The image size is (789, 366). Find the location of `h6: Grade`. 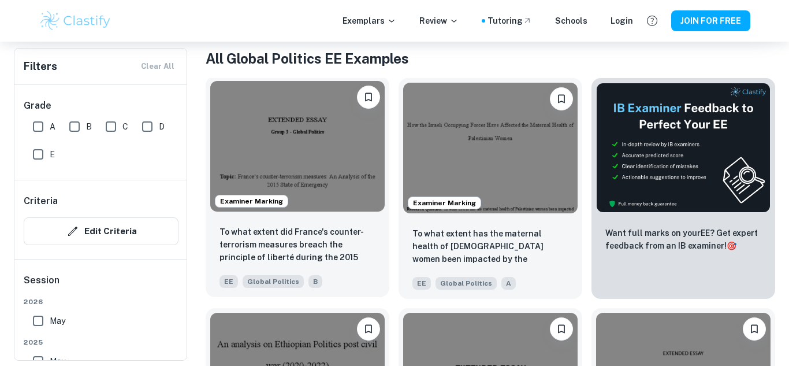

h6: Grade is located at coordinates (101, 106).